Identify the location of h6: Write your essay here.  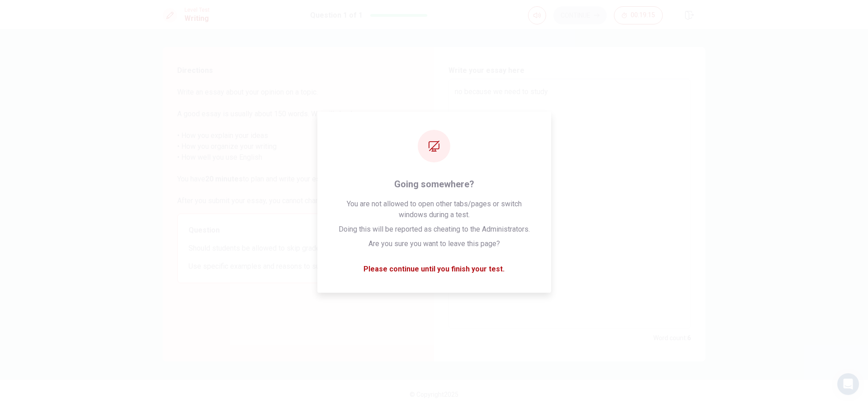
(570, 70).